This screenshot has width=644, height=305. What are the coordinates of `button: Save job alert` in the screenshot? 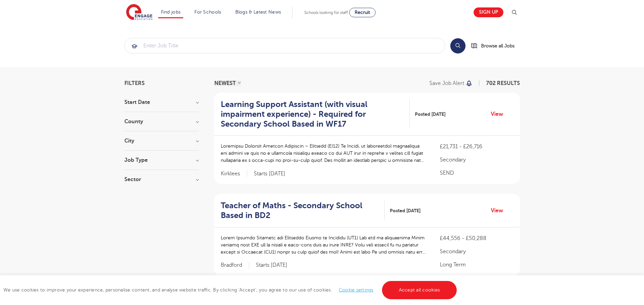 It's located at (451, 83).